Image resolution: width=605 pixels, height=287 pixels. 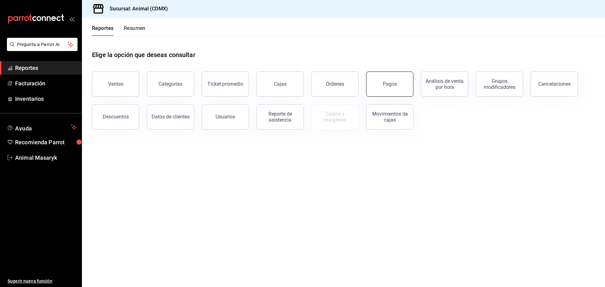 What do you see at coordinates (554, 84) in the screenshot?
I see `button: Cancelaciones` at bounding box center [554, 84].